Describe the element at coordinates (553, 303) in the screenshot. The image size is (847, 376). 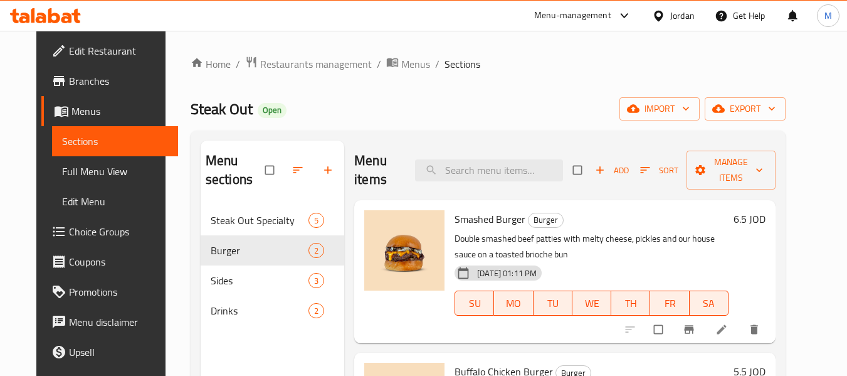
I see `span: TU` at that location.